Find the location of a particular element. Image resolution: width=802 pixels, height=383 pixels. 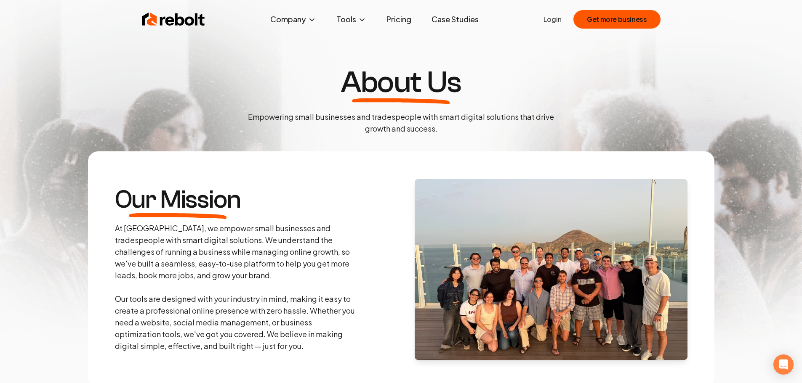

img: About is located at coordinates (551, 270).